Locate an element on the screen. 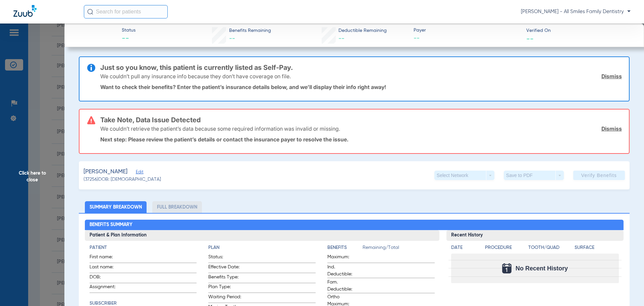 The height and width of the screenshot is (306, 644). span: Edit is located at coordinates (139, 173).